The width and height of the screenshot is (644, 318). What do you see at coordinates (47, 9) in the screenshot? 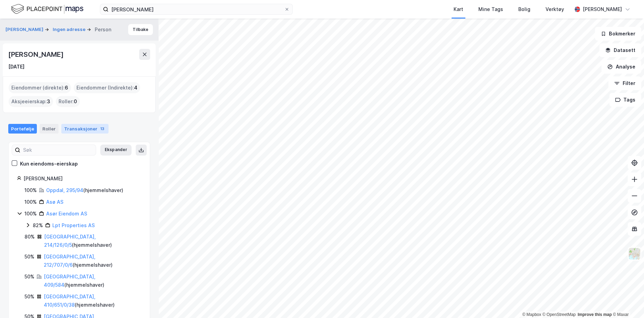
I see `img: logo.f888ab2527a4732fd821a326f86c7f29.svg` at bounding box center [47, 9].